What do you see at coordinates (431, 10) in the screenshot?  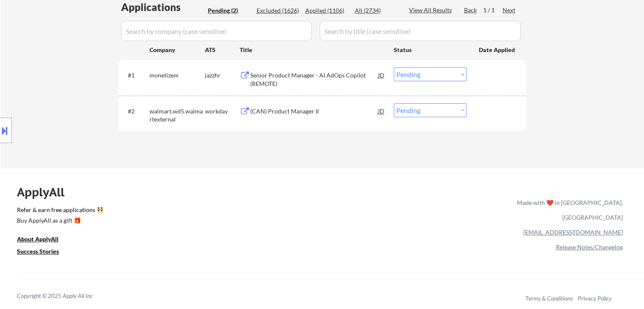 I see `div: View All Results` at bounding box center [431, 10].